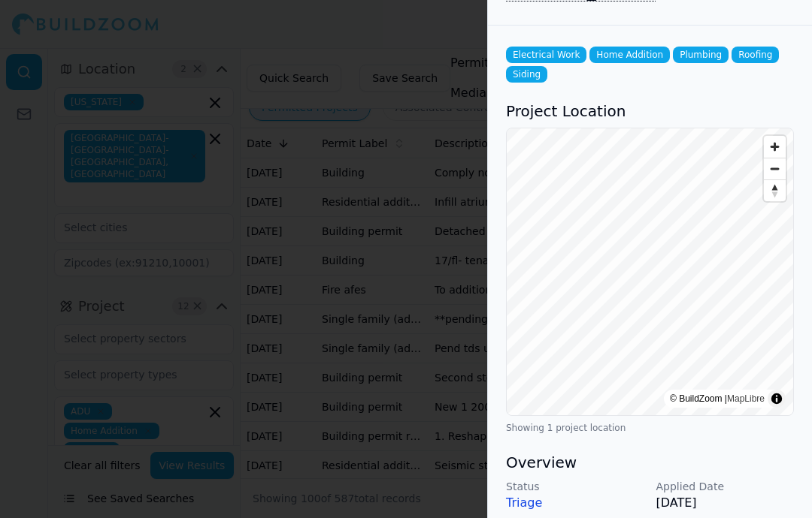 This screenshot has width=812, height=518. I want to click on h3: Project Location, so click(649, 112).